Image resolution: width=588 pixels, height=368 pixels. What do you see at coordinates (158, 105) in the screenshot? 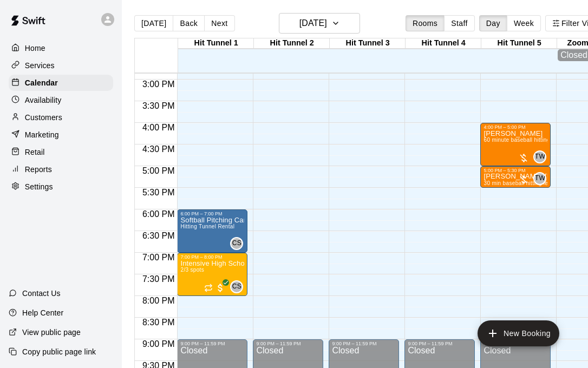
I see `span: 3:30 PM` at bounding box center [158, 105].